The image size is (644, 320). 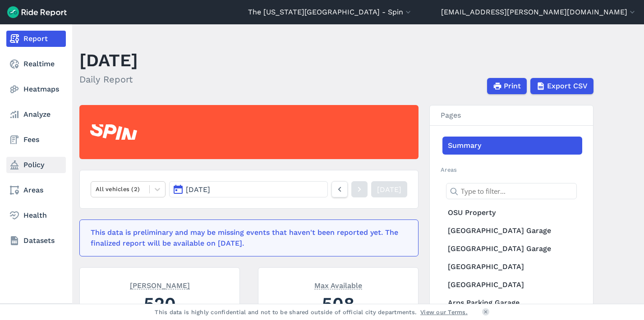 What do you see at coordinates (513, 213) in the screenshot?
I see `a: OSU Property` at bounding box center [513, 213].